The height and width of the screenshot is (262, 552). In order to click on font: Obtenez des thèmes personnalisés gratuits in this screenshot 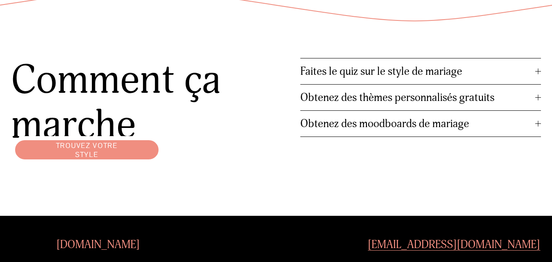, I will do `click(397, 97)`.